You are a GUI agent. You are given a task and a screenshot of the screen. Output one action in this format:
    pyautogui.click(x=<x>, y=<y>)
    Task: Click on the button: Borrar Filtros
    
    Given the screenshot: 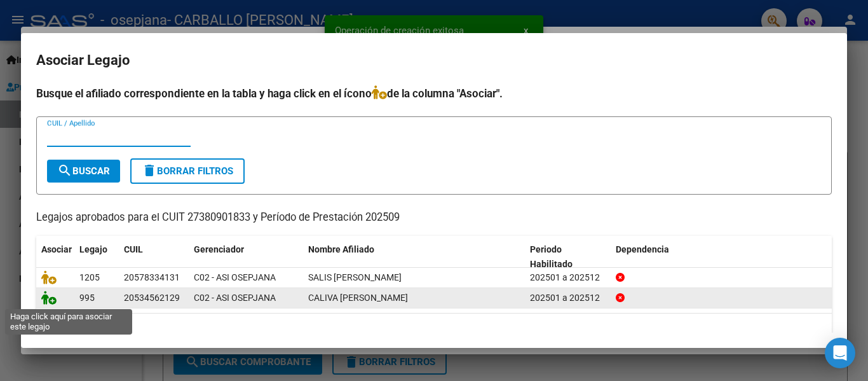 What is the action you would take?
    pyautogui.click(x=188, y=171)
    